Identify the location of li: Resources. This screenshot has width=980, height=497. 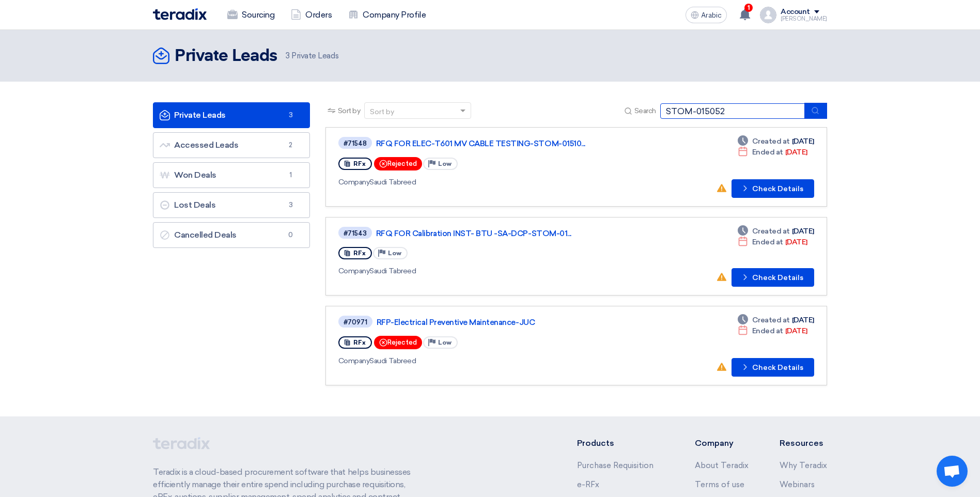
(803, 443).